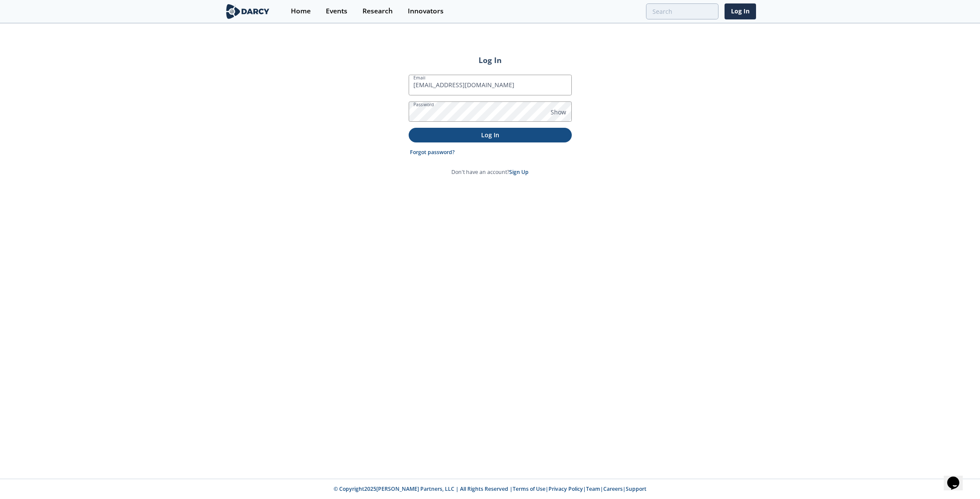 Image resolution: width=980 pixels, height=499 pixels. Describe the element at coordinates (636, 489) in the screenshot. I see `a: Support` at that location.